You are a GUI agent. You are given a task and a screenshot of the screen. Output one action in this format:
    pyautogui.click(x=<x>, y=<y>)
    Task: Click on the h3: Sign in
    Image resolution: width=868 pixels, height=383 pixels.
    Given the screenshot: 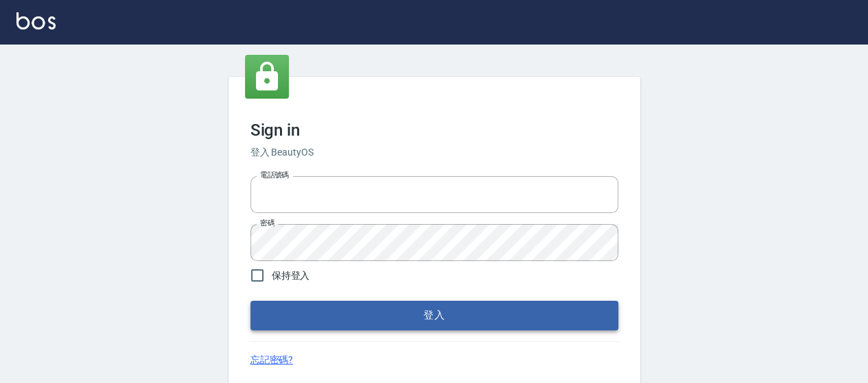 What is the action you would take?
    pyautogui.click(x=434, y=131)
    